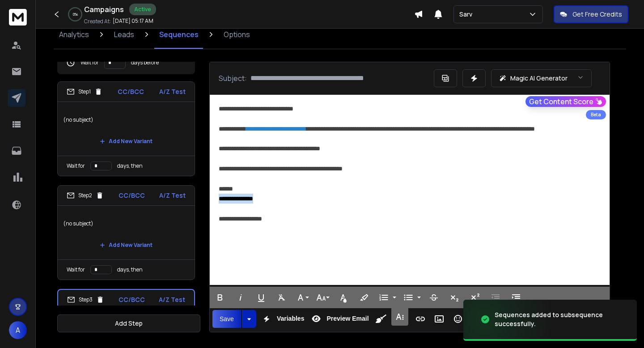 This screenshot has height=348, width=644. What do you see at coordinates (302, 297) in the screenshot?
I see `button: Font Family` at bounding box center [302, 297].